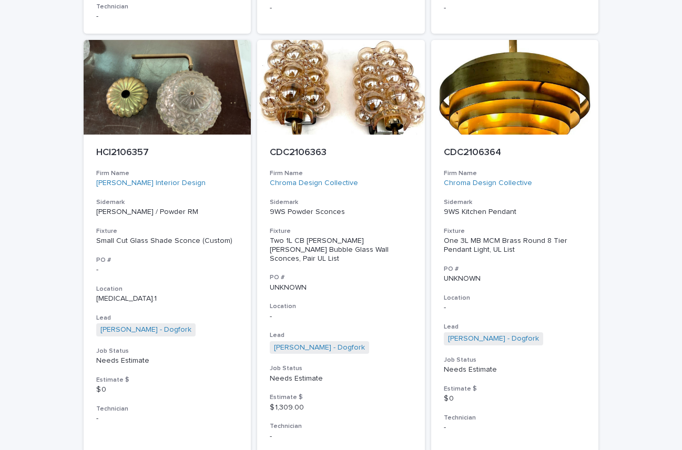  I want to click on p: 9WS Kitchen Pendant, so click(515, 212).